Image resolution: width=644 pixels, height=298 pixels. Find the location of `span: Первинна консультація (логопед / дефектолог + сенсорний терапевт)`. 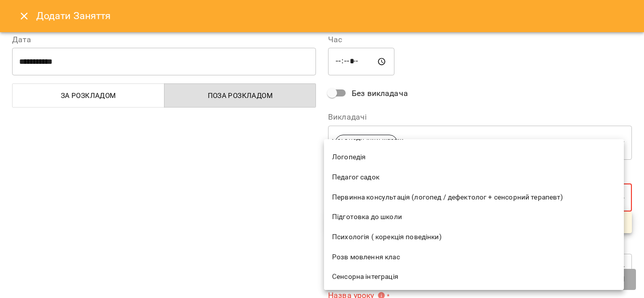

span: Первинна консультація (логопед / дефектолог + сенсорний терапевт) is located at coordinates (474, 197).